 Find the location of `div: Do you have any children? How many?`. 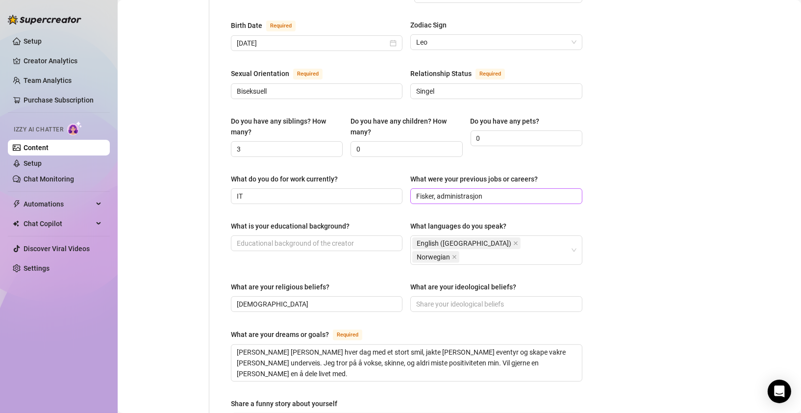

div: Do you have any children? How many? is located at coordinates (403, 127).